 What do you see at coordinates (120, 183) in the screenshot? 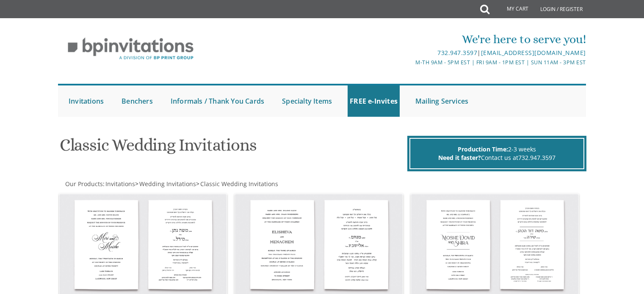
I see `span: Invitations` at bounding box center [120, 183].